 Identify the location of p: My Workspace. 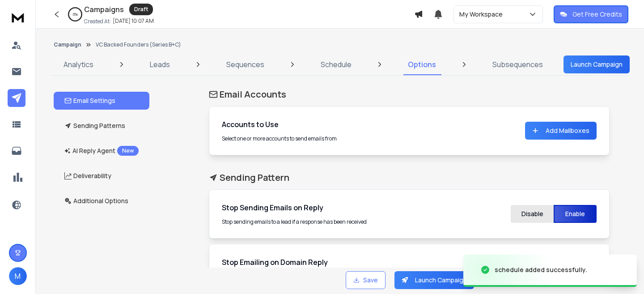
(483, 14).